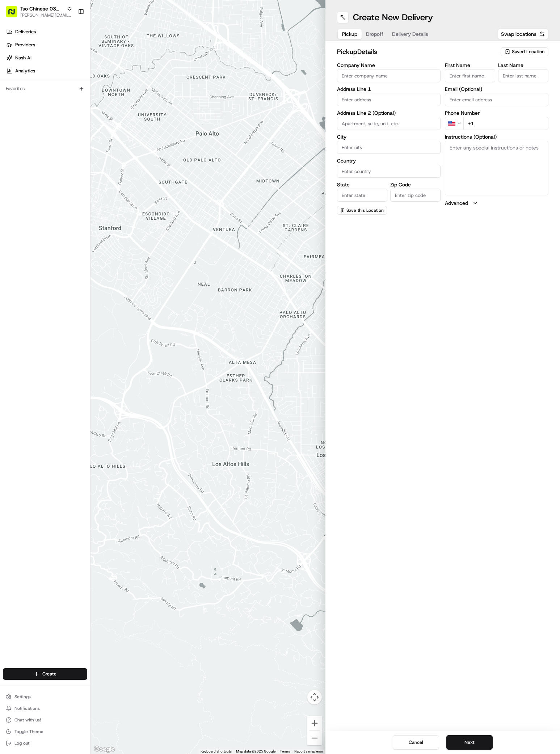 Image resolution: width=560 pixels, height=754 pixels. What do you see at coordinates (523, 65) in the screenshot?
I see `label: Last Name` at bounding box center [523, 65].